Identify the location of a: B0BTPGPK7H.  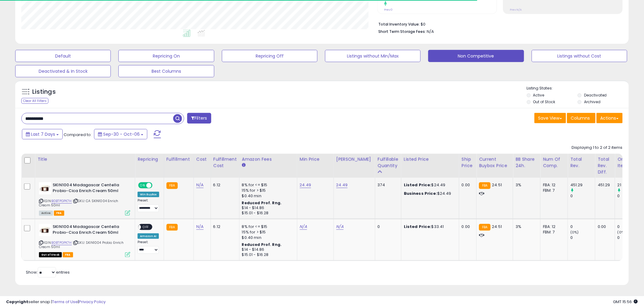
(61, 201).